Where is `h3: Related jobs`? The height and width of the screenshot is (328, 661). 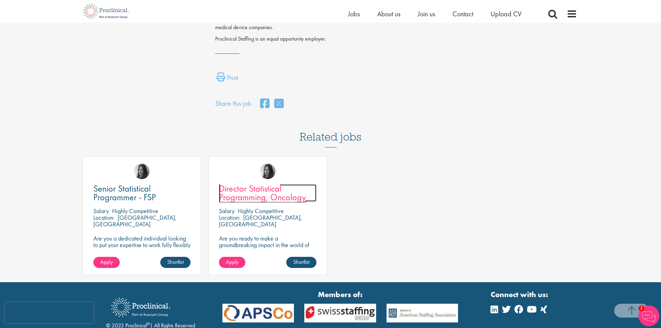
h3: Related jobs is located at coordinates (331, 130).